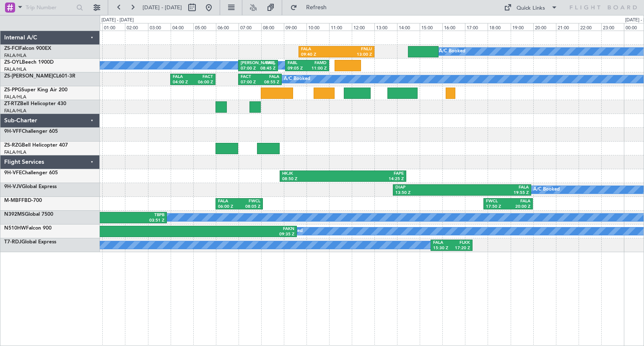 This screenshot has height=346, width=644. What do you see at coordinates (182, 27) in the screenshot?
I see `div: 04:00` at bounding box center [182, 27].